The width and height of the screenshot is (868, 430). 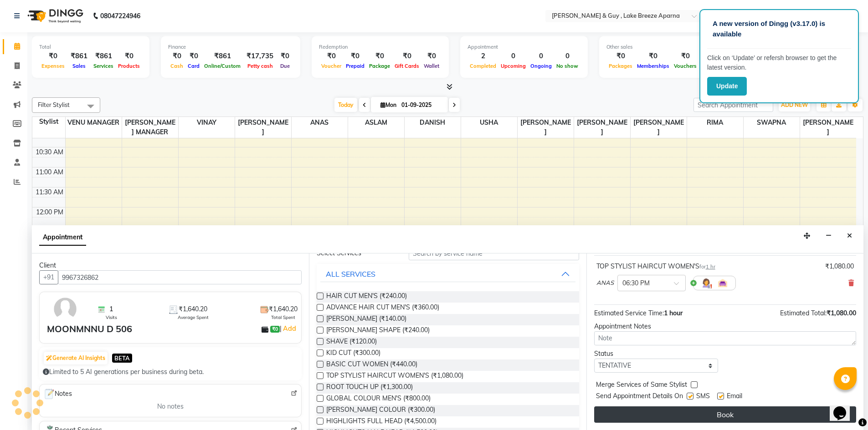 I want to click on span: Average Spent, so click(x=193, y=317).